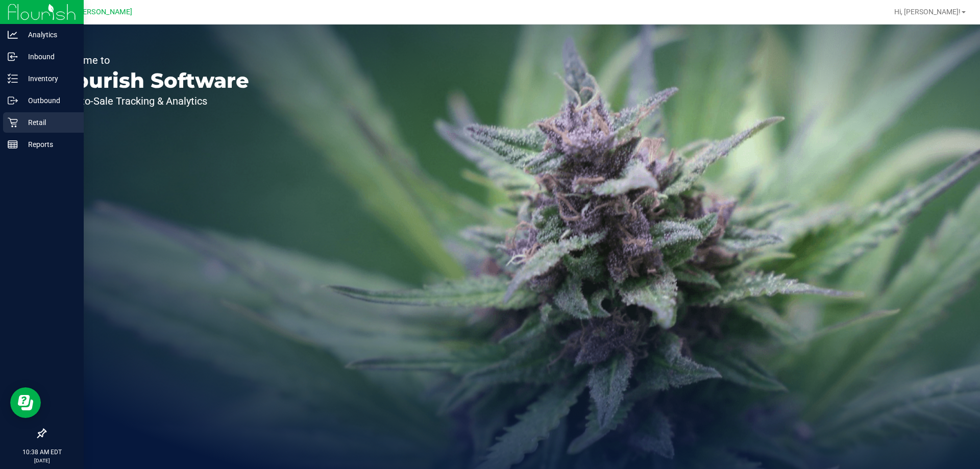 Image resolution: width=980 pixels, height=469 pixels. What do you see at coordinates (13, 35) in the screenshot?
I see `inline-svg: Analytics` at bounding box center [13, 35].